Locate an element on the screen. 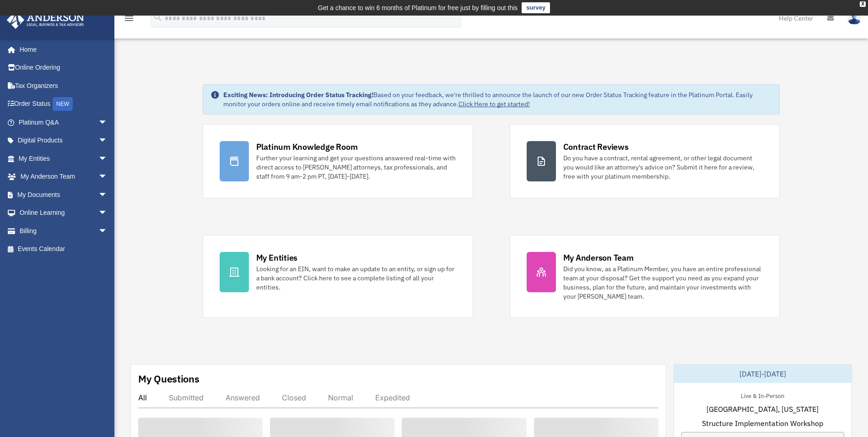  a: menu is located at coordinates (129, 20).